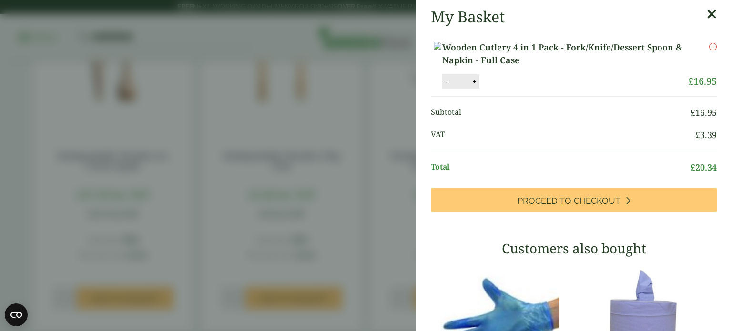 The height and width of the screenshot is (331, 732). I want to click on h2: My Basket, so click(467, 17).